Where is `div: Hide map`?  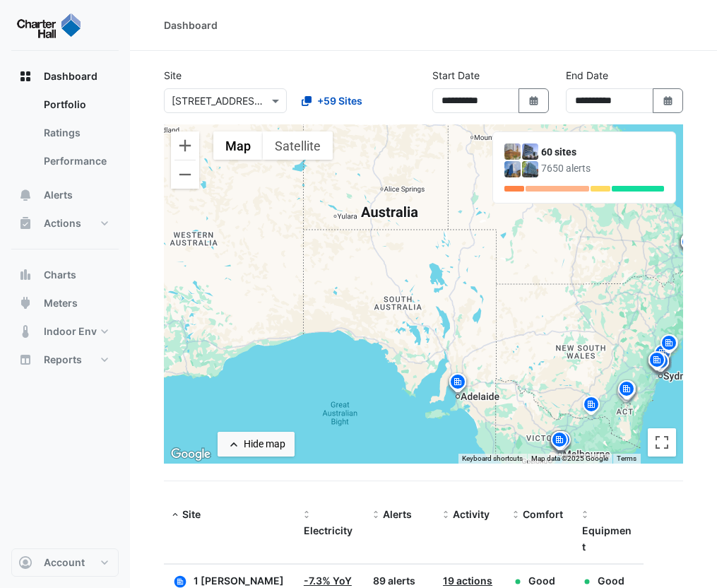 div: Hide map is located at coordinates (264, 444).